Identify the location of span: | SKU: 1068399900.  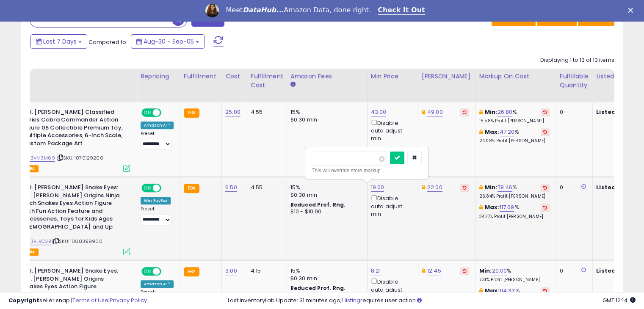
(77, 241).